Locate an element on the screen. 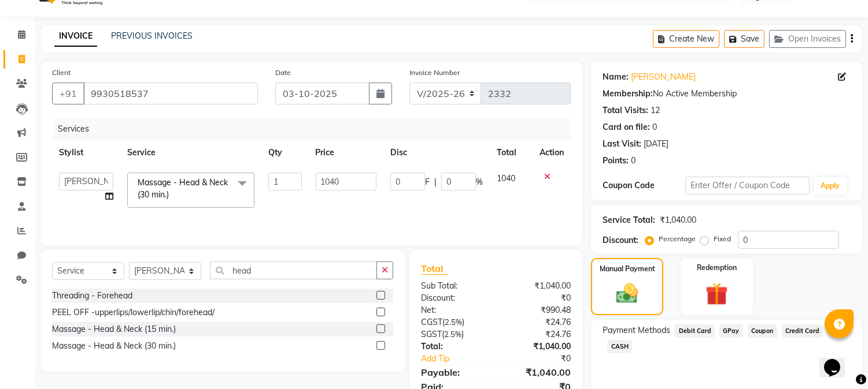  img: _cash.svg is located at coordinates (626, 294).